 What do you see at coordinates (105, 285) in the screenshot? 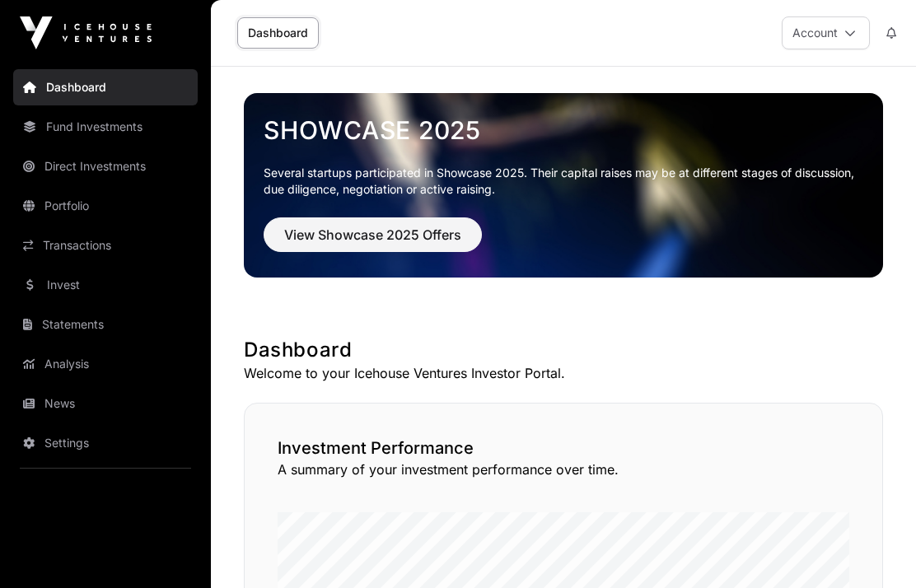
I see `a: Invest` at bounding box center [105, 285].